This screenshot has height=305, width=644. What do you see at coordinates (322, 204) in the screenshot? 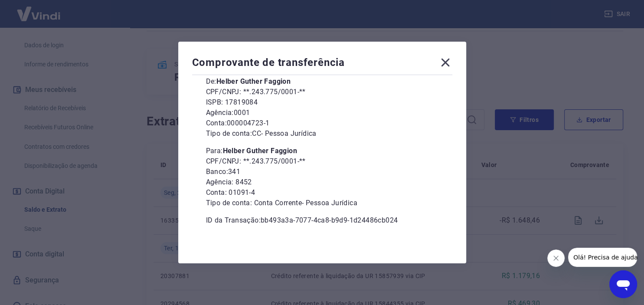
I see `p: Tipo de conta: Conta Corrente - Pessoa Jurídica` at bounding box center [322, 204].